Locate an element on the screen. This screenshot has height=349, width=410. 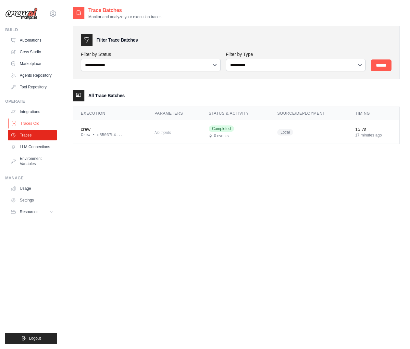
div: No inputs is located at coordinates (174, 132).